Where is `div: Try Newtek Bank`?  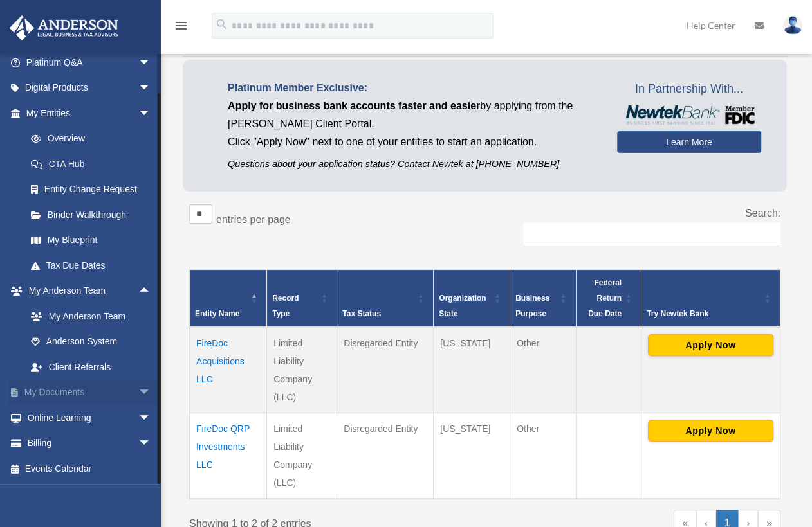 div: Try Newtek Bank is located at coordinates (703, 314).